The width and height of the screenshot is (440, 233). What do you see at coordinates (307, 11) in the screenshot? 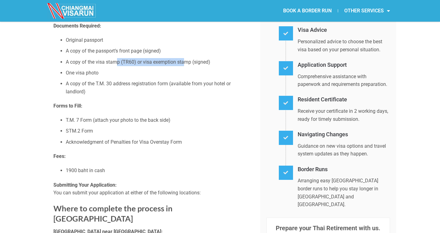
I see `a: BOOK A BORDER RUN` at bounding box center [307, 11].